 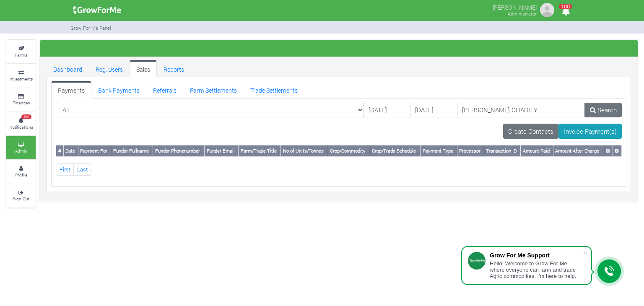 I want to click on th: Farm/Trade Title, so click(x=259, y=151).